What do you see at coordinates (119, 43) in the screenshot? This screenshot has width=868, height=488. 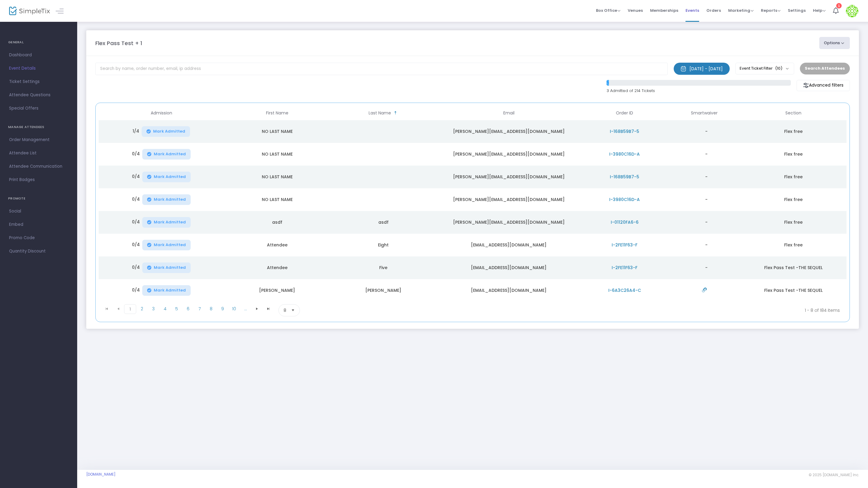 I see `m-panel-title: Flex Pass Test + 1` at bounding box center [119, 43].